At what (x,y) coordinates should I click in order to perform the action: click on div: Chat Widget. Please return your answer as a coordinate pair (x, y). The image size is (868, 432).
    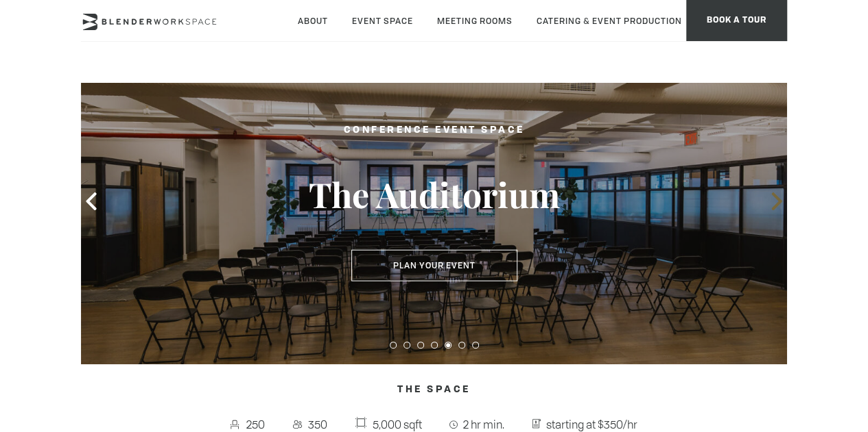
    Looking at the image, I should click on (744, 344).